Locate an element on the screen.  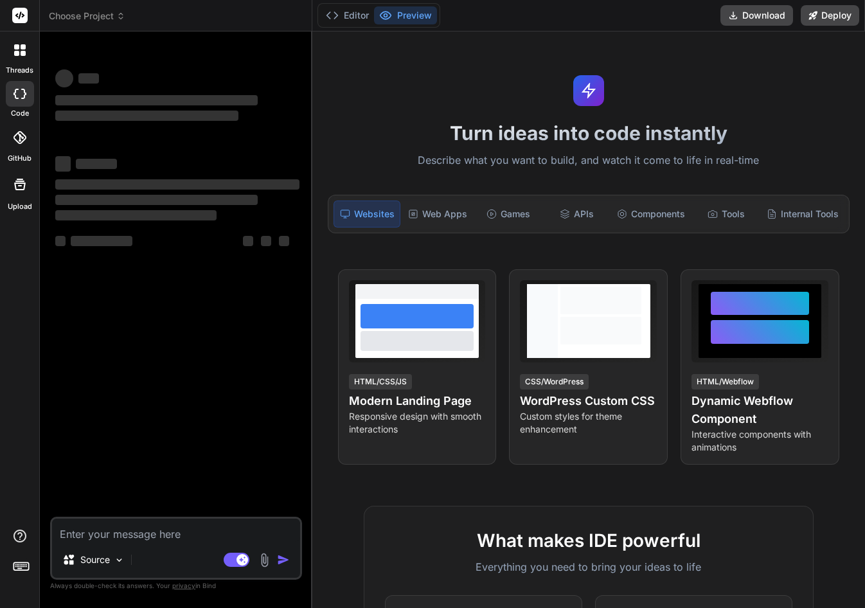
h4: WordPress Custom CSS is located at coordinates (588, 401).